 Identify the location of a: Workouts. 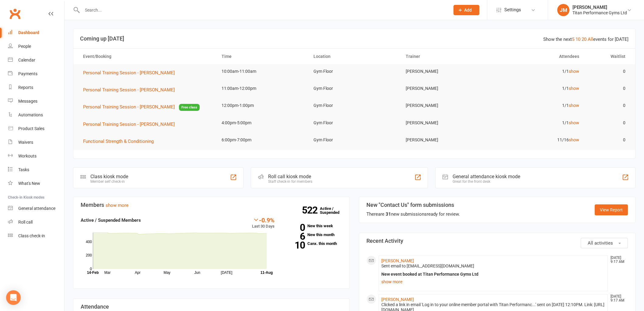
(36, 156).